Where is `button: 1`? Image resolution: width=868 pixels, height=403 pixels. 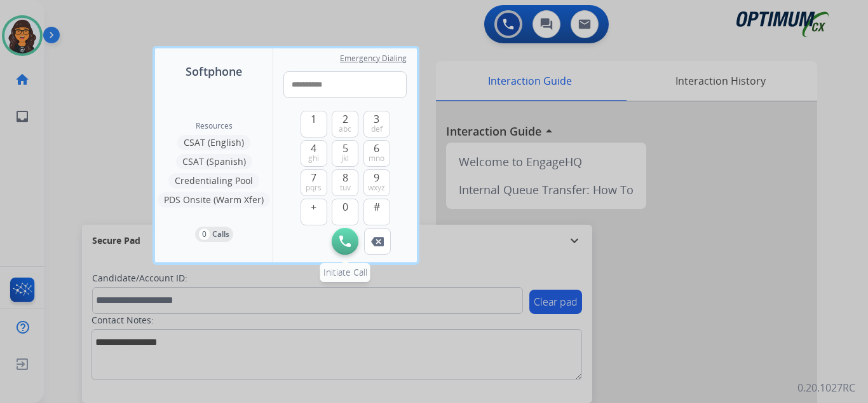 button: 1 is located at coordinates (314, 124).